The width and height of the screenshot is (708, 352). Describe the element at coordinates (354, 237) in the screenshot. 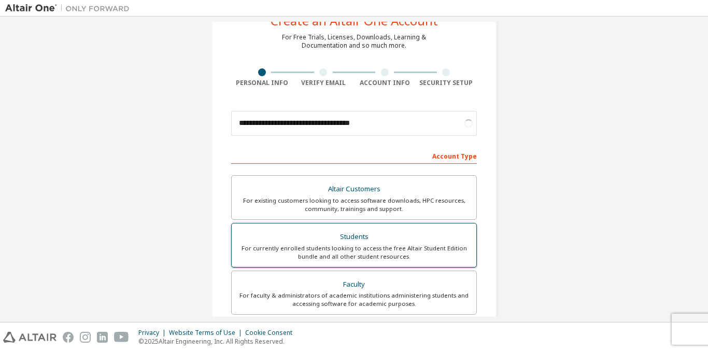

I see `div: Students` at that location.